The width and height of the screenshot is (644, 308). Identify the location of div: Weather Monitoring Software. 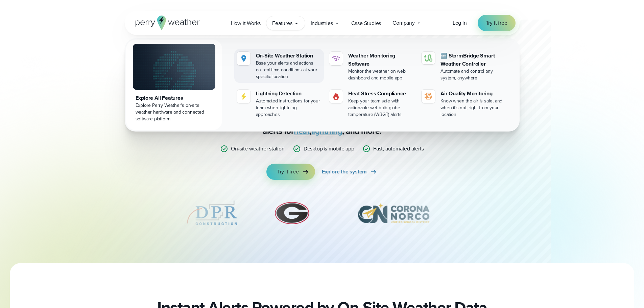
(381, 60).